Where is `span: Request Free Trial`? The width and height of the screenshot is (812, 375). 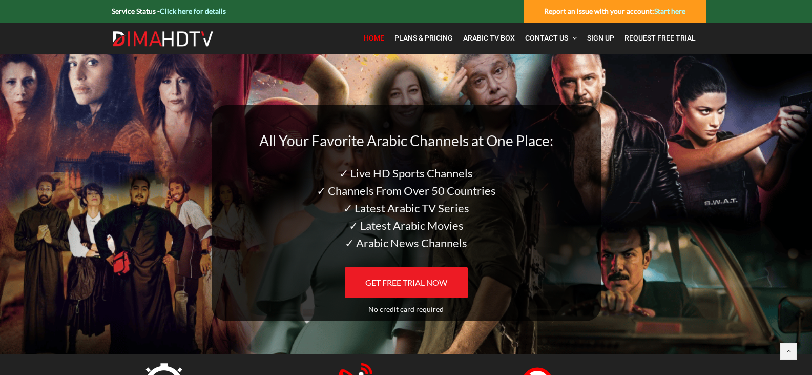
span: Request Free Trial is located at coordinates (660, 38).